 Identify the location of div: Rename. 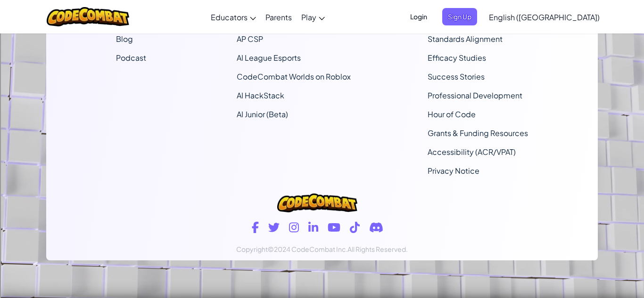
(322, 59).